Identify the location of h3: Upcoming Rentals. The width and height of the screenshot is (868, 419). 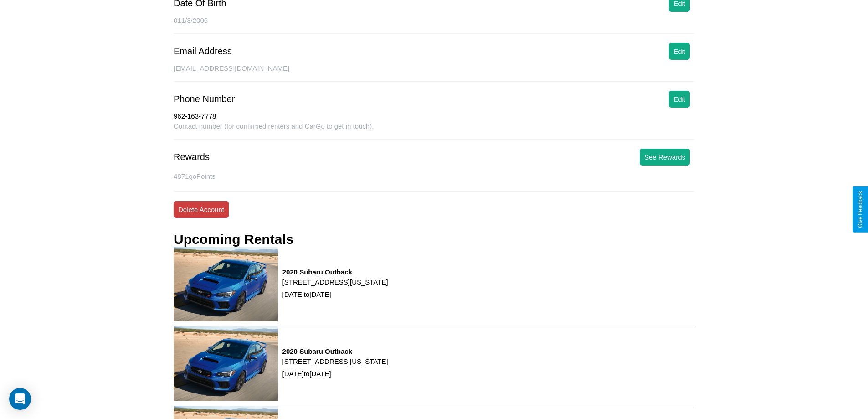
(233, 239).